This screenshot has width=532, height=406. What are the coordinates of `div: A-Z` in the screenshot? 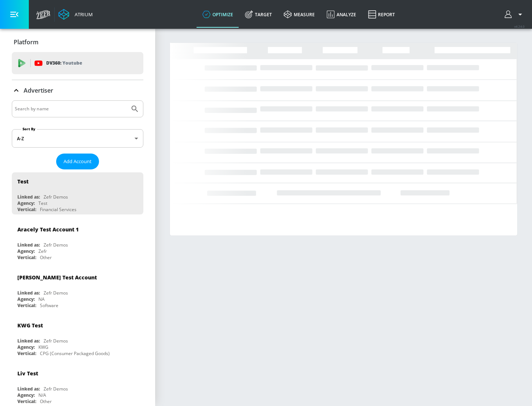 It's located at (77, 138).